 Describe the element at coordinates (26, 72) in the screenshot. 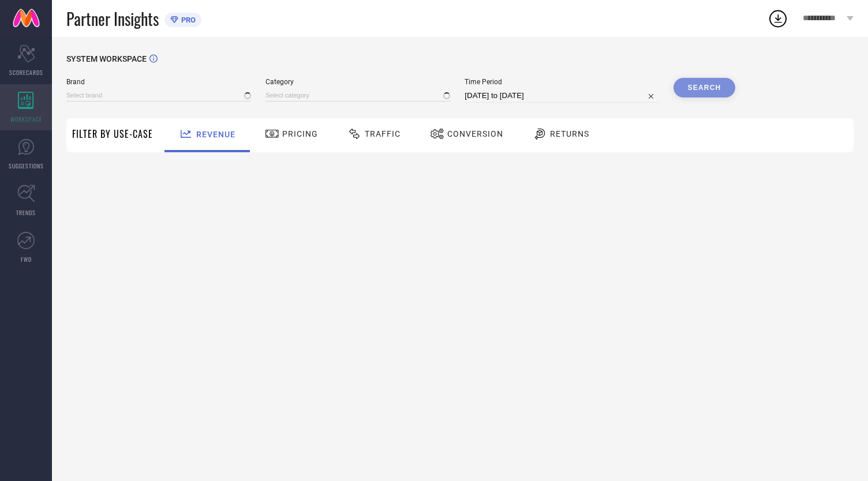

I see `span: SCORECARDS` at that location.